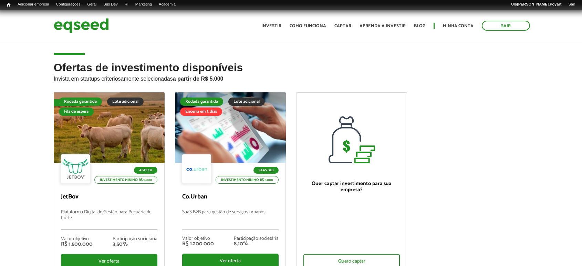 The height and width of the screenshot is (266, 582). I want to click on div: R$ 1.200.000, so click(198, 244).